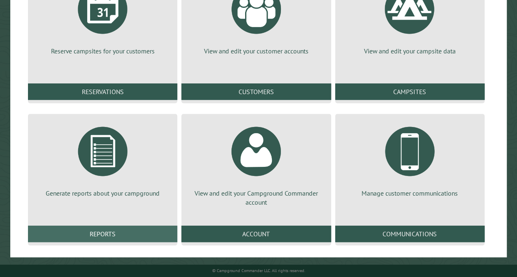  What do you see at coordinates (256, 92) in the screenshot?
I see `a: Customers` at bounding box center [256, 92].